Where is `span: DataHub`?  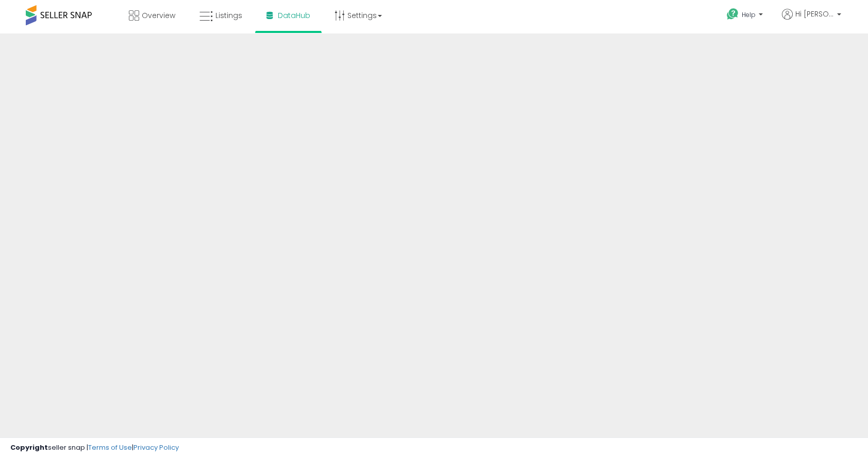 span: DataHub is located at coordinates (294, 16).